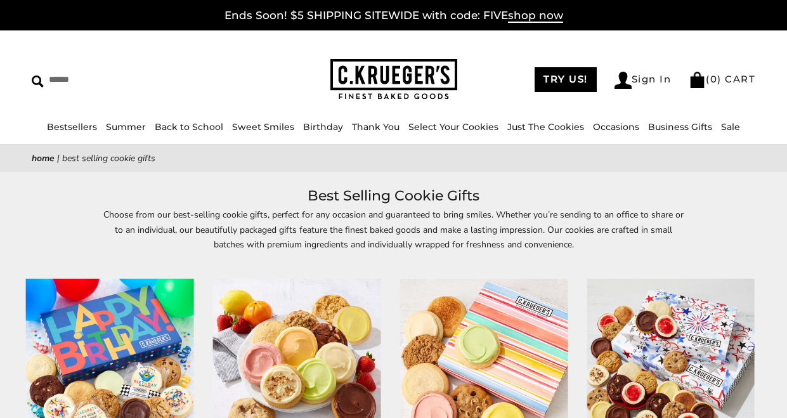 The width and height of the screenshot is (787, 418). I want to click on a: TRY US!, so click(566, 79).